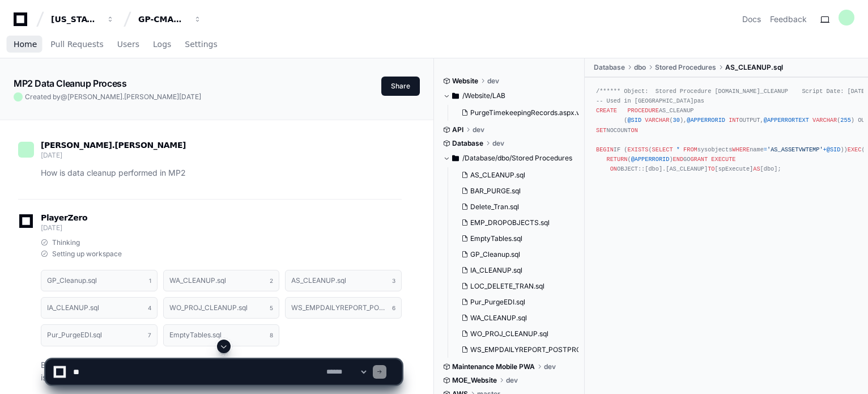 The height and width of the screenshot is (394, 868). I want to click on h1: GP_Cleanup.sql, so click(72, 280).